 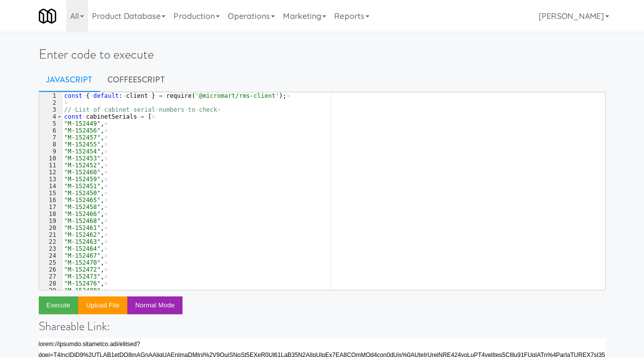 I want to click on div: 6, so click(x=51, y=131).